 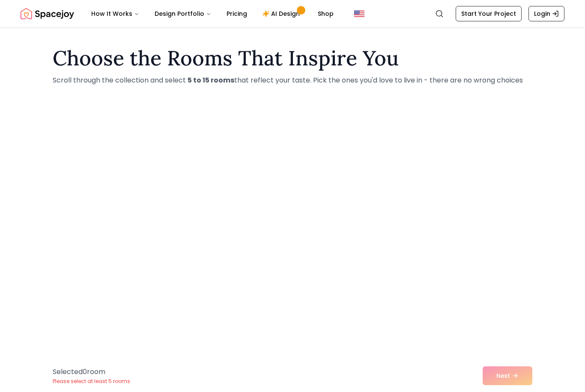 What do you see at coordinates (91, 372) in the screenshot?
I see `p: Selected 0 room` at bounding box center [91, 372].